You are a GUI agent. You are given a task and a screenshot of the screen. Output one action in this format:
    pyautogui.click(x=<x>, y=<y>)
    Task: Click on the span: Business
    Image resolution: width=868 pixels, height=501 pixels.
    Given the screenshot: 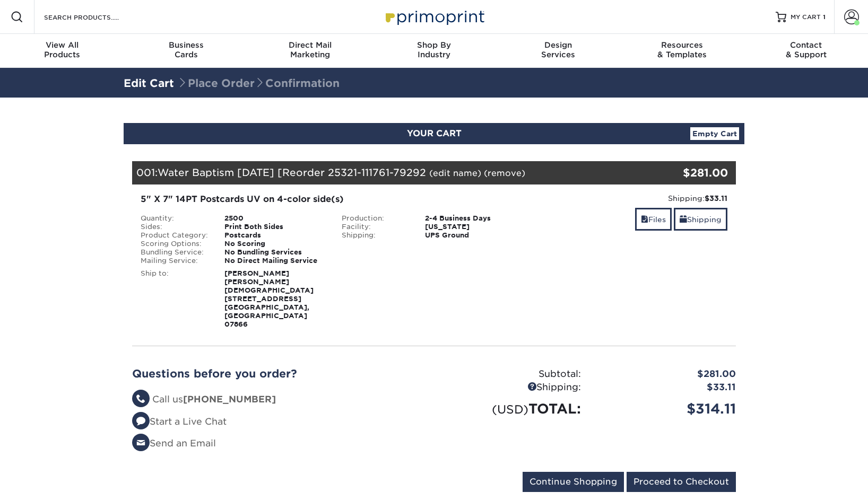 What is the action you would take?
    pyautogui.click(x=186, y=45)
    